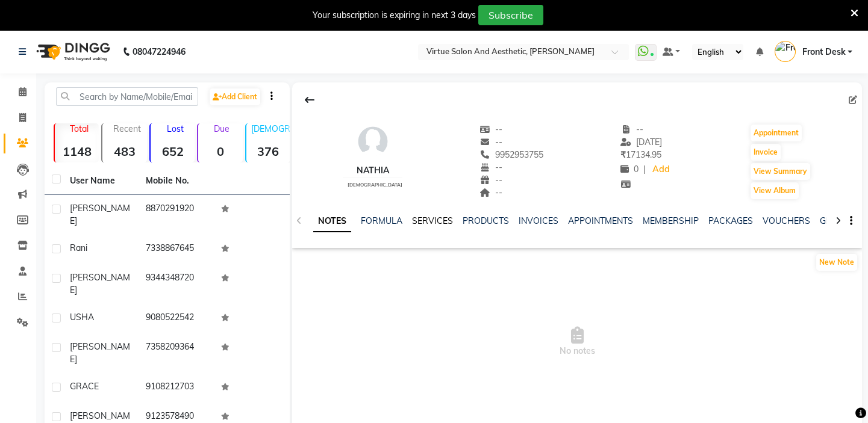 The image size is (868, 423). What do you see at coordinates (79, 129) in the screenshot?
I see `p: Total` at bounding box center [79, 129].